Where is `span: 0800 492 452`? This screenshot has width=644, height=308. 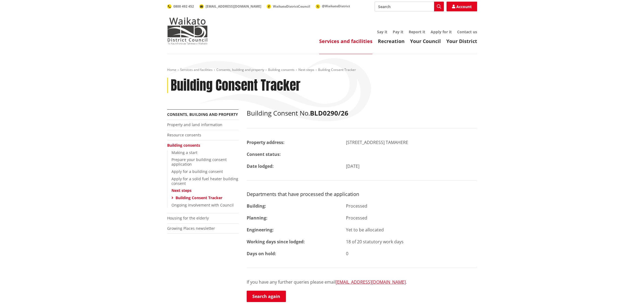 span: 0800 492 452 is located at coordinates (184, 6).